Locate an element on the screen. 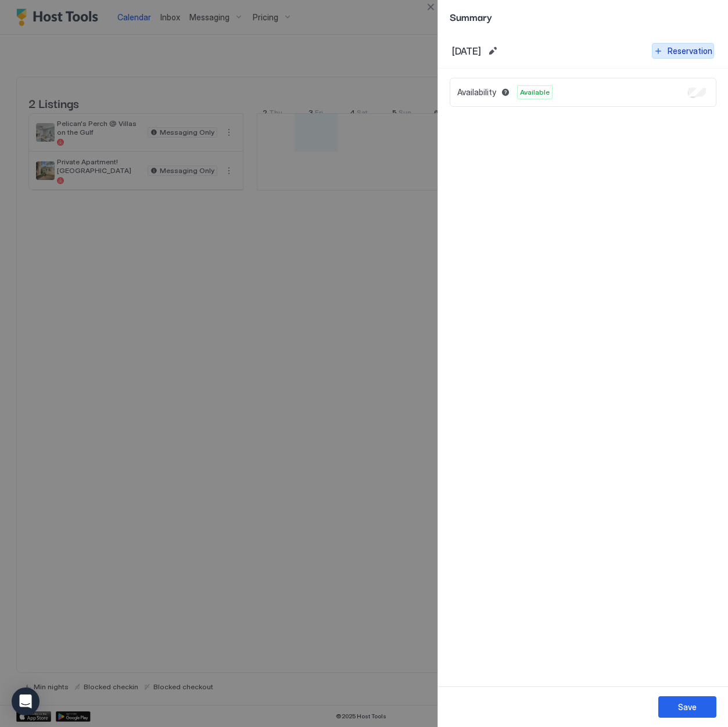 The height and width of the screenshot is (727, 728). span: Summary is located at coordinates (583, 16).